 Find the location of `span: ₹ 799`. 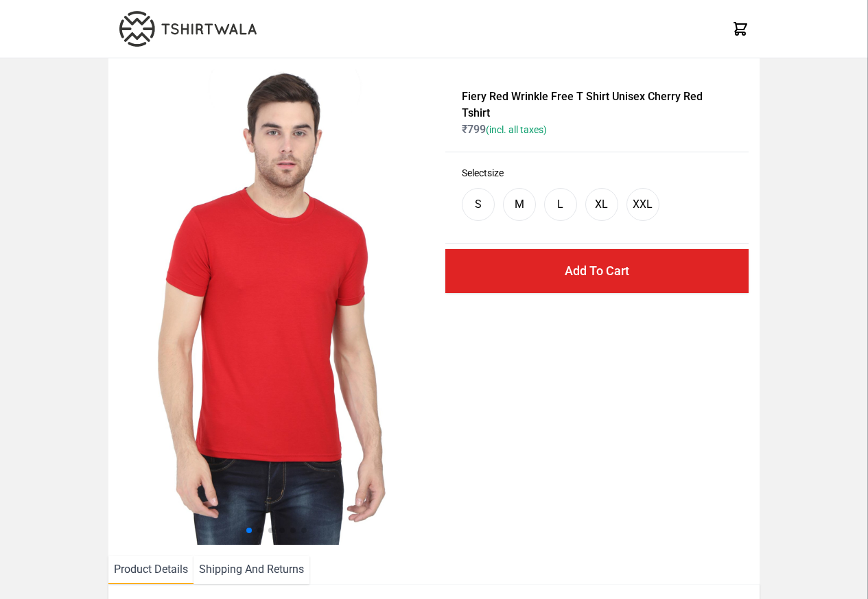

span: ₹ 799 is located at coordinates (505, 129).